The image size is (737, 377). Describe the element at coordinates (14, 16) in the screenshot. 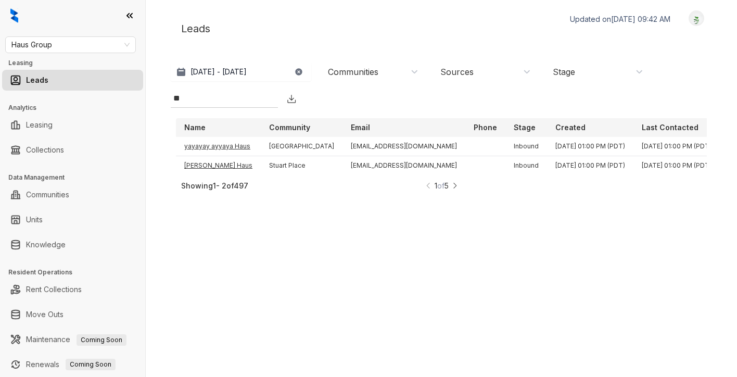

I see `img: logo` at that location.